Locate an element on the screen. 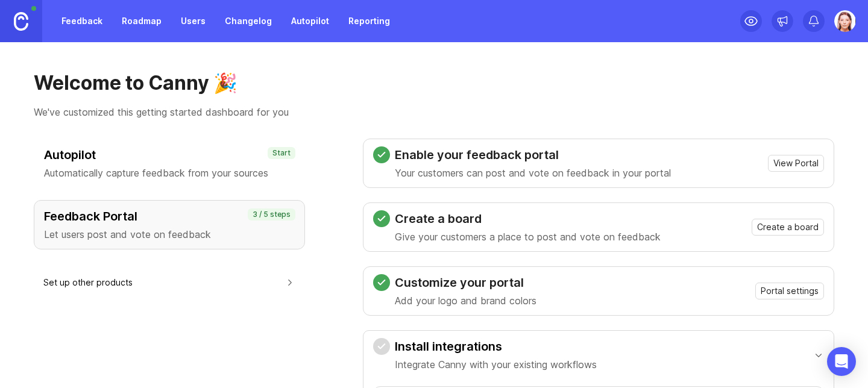 This screenshot has height=388, width=868. h3: Create a board is located at coordinates (527, 219).